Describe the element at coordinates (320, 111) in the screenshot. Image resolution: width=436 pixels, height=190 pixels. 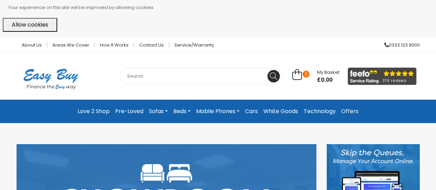
I see `a: Technology` at that location.